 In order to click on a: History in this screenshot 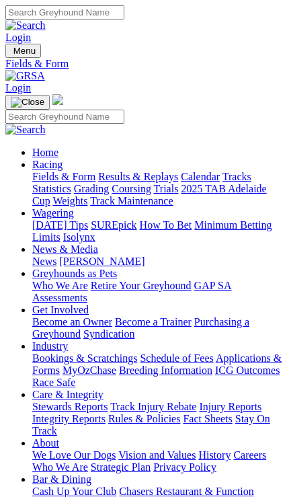, I will do `click(214, 455)`.